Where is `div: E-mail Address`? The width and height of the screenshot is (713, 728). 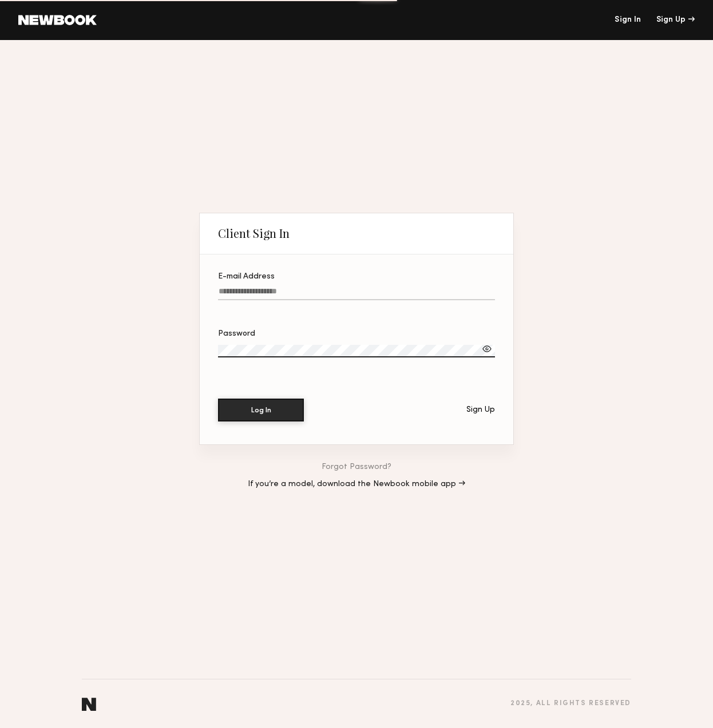 div: E-mail Address is located at coordinates (356, 277).